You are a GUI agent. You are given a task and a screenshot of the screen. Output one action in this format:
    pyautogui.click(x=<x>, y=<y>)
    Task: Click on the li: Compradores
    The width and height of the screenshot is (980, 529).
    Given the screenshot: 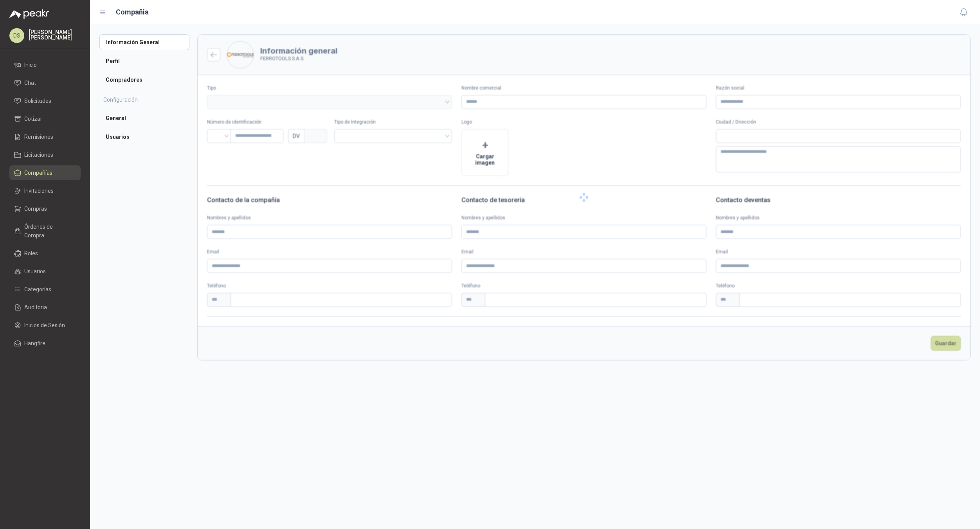 What is the action you would take?
    pyautogui.click(x=145, y=79)
    